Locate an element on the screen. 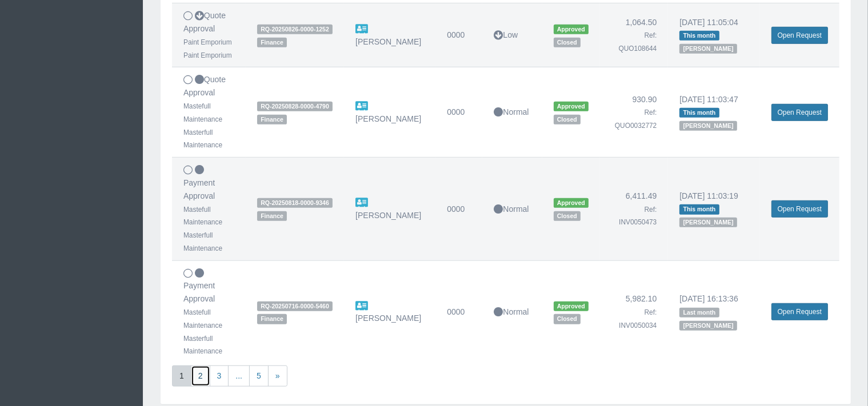 The image size is (868, 406). td: 5,982.10 is located at coordinates (633, 312).